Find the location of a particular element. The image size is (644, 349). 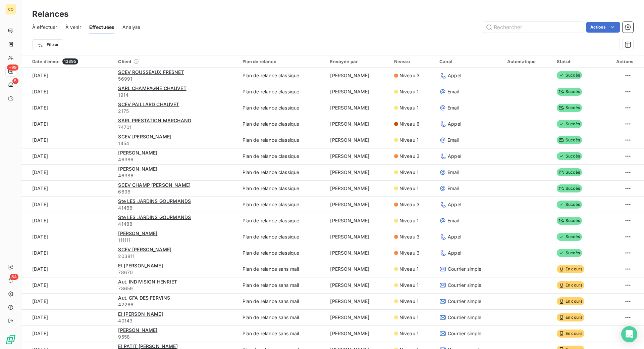

span: À venir is located at coordinates (73, 27).